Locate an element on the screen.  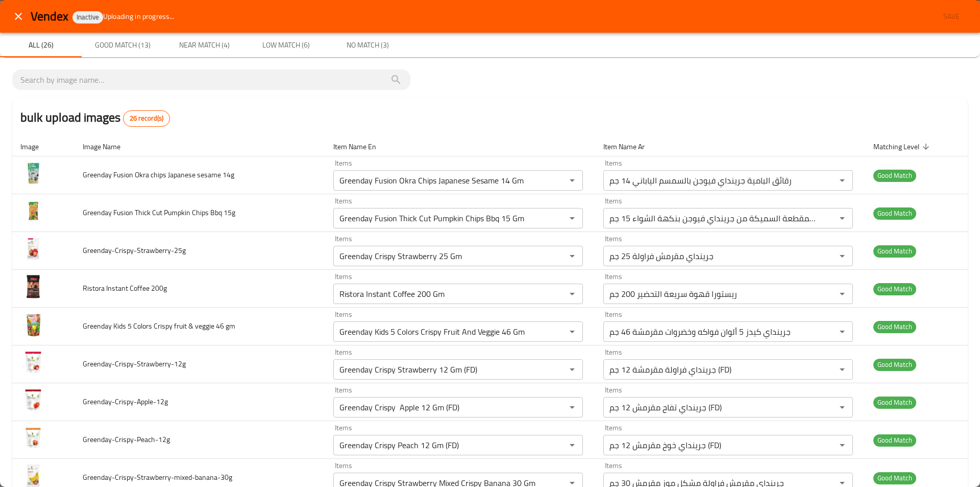
img: Greenday-Crispy-Strawberry-25g is located at coordinates (33, 249).